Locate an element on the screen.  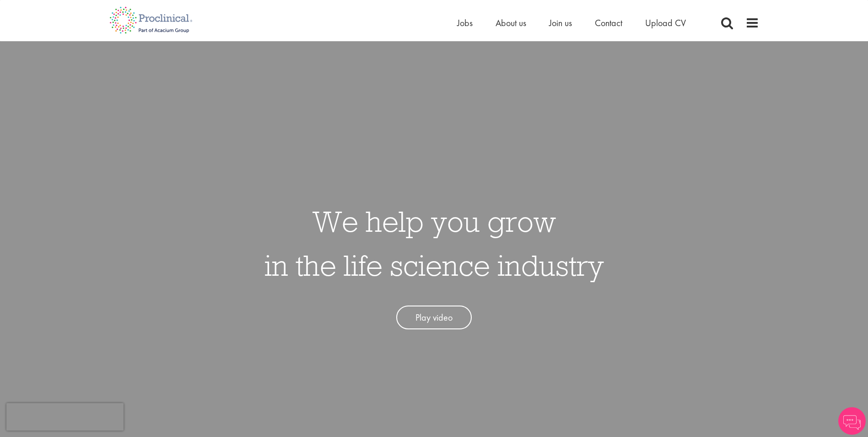
span: About us is located at coordinates (511, 23).